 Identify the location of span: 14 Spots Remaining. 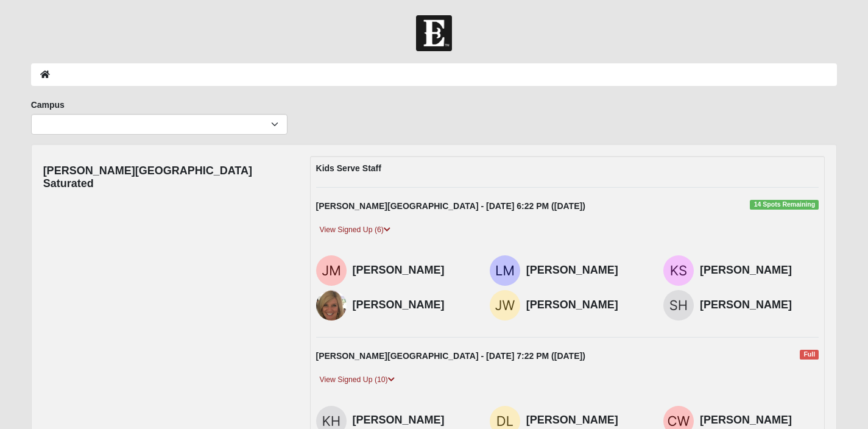
(784, 205).